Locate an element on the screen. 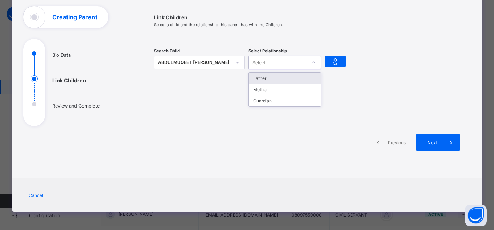 This screenshot has width=494, height=230. div: Guardian is located at coordinates (285, 101).